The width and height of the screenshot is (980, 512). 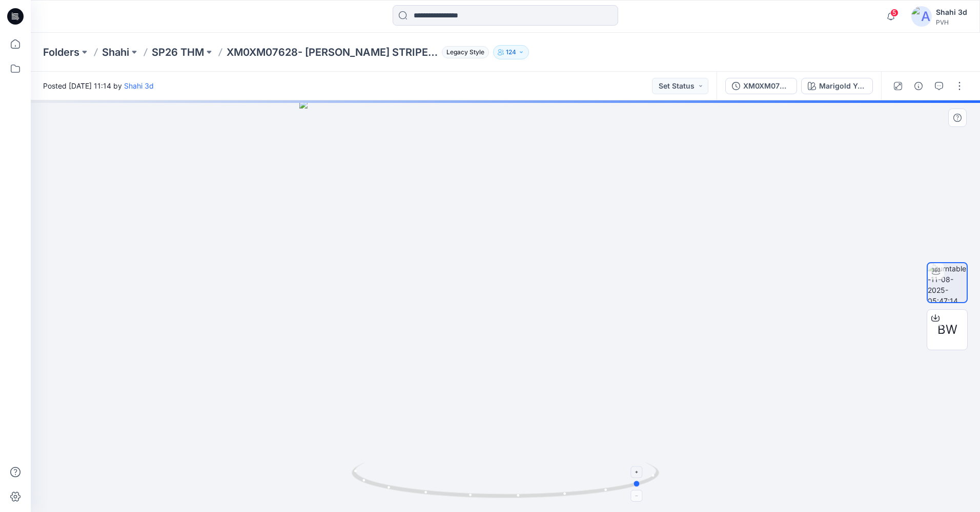 I want to click on img: turntable-11-08-2025-05:47:14, so click(x=947, y=282).